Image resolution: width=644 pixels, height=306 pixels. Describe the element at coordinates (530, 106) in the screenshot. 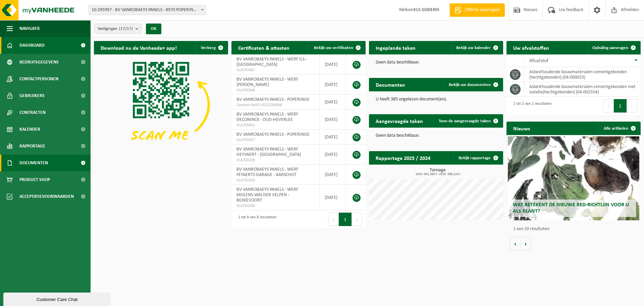

I see `div: 1 tot 2 van 2 resultaten` at that location.